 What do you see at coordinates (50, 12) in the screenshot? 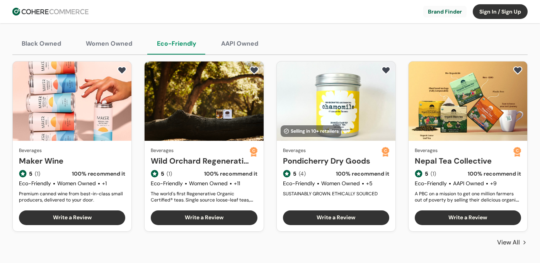
I see `img: Cohere Logo` at bounding box center [50, 12].